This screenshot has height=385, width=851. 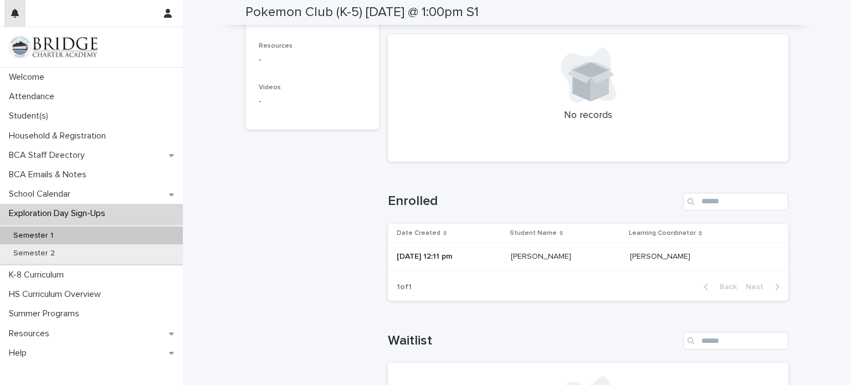 I want to click on p: BCA Staff Directory, so click(x=49, y=155).